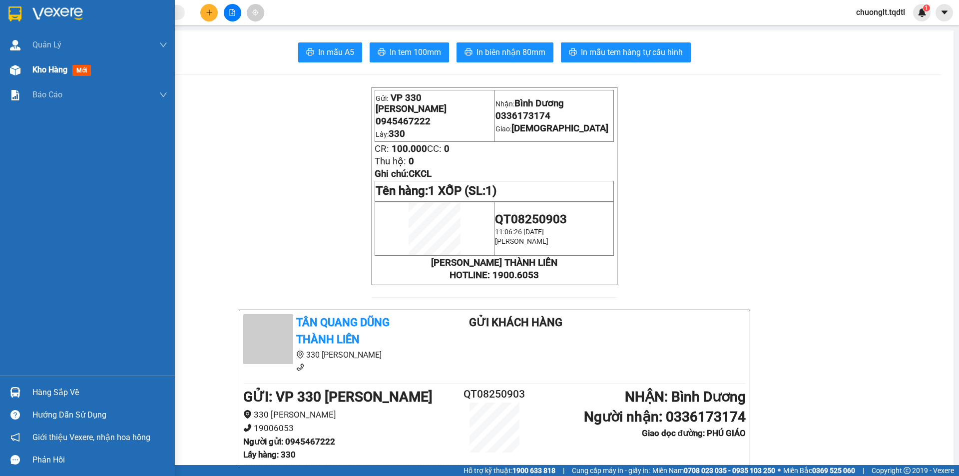  What do you see at coordinates (47, 94) in the screenshot?
I see `span: Báo cáo` at bounding box center [47, 94].